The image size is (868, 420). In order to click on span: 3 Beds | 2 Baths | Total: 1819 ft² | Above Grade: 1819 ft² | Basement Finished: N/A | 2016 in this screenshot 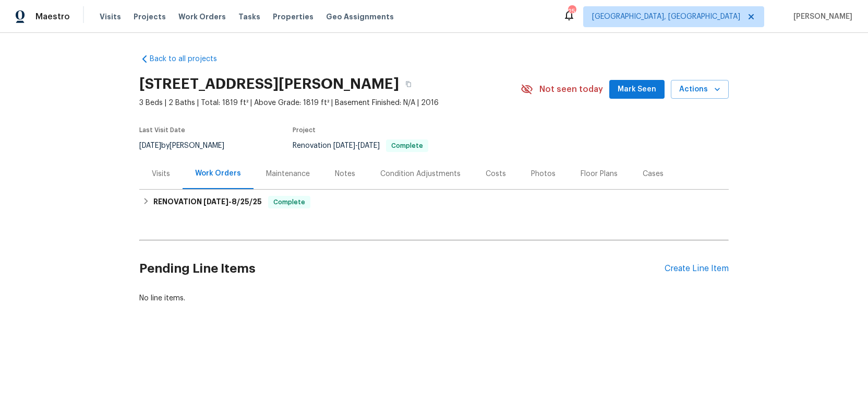, I will do `click(329, 103)`.